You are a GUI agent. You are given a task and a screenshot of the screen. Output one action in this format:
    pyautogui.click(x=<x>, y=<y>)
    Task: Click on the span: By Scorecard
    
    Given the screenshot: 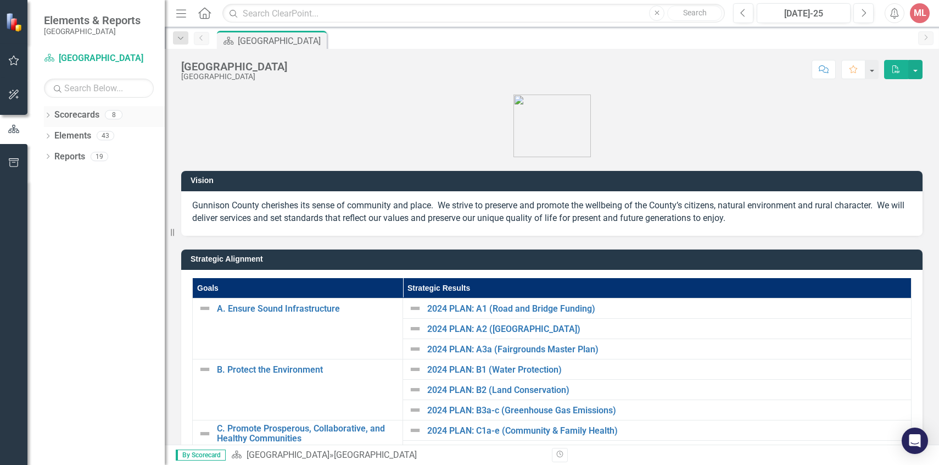 What is the action you would take?
    pyautogui.click(x=201, y=455)
    